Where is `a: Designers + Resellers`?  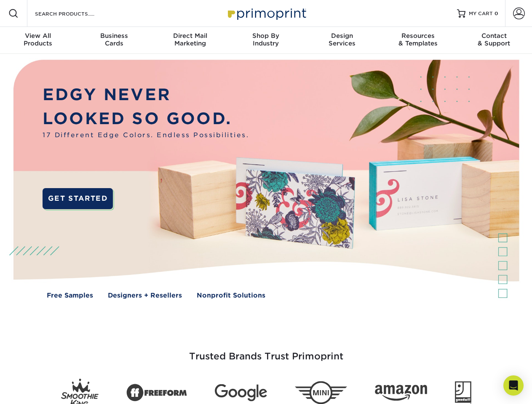 a: Designers + Resellers is located at coordinates (145, 295).